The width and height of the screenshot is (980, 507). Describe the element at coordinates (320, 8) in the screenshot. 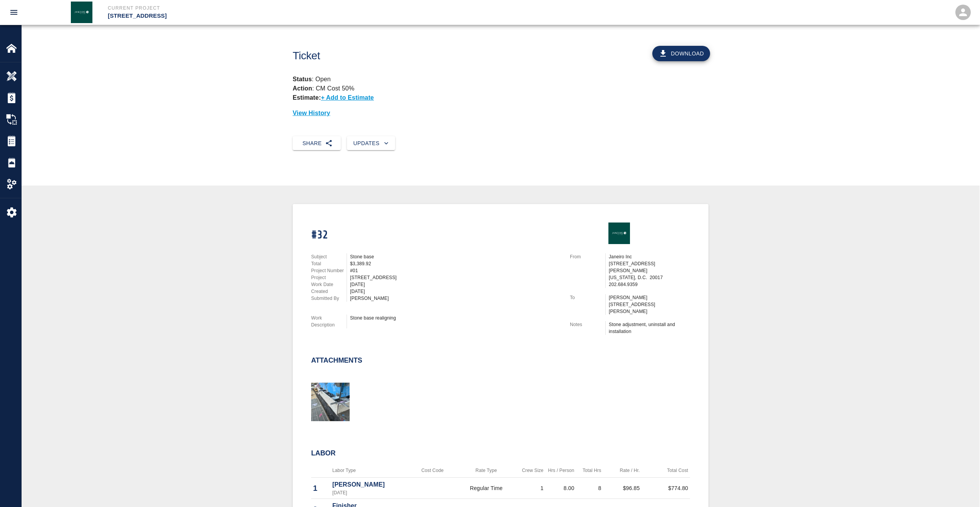

I see `p: Current Project` at that location.